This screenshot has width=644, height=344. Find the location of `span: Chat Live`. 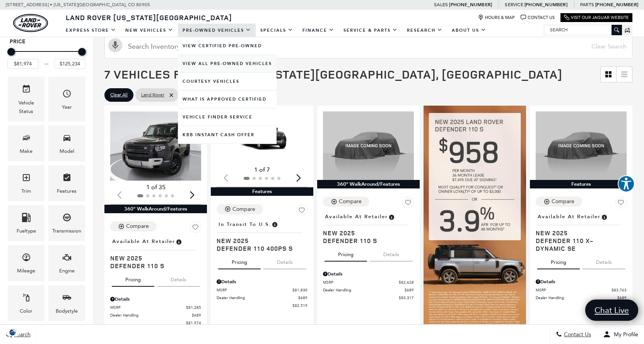

span: Chat Live is located at coordinates (612, 310).